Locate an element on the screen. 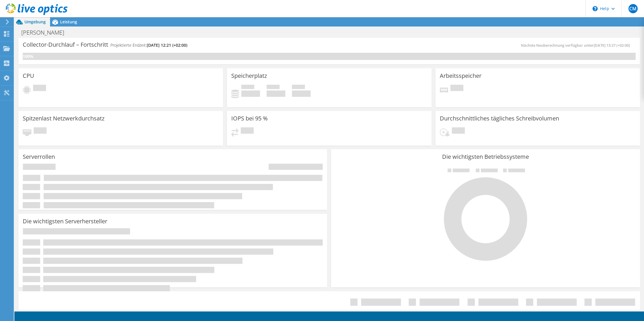  h3: CPU is located at coordinates (29, 76).